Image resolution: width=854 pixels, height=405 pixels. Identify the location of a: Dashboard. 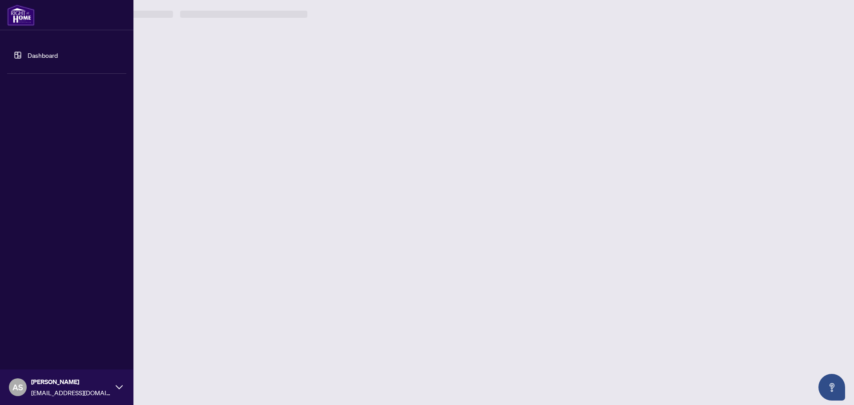
(43, 55).